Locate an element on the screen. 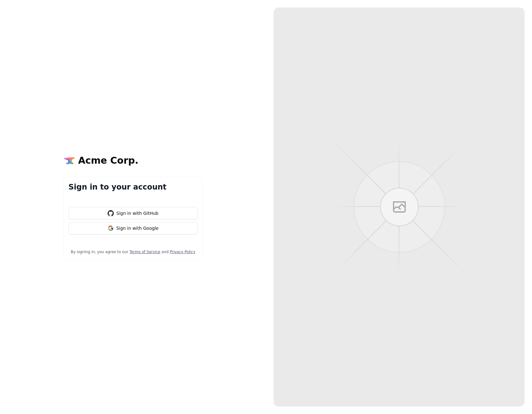 This screenshot has height=414, width=532. button: Sign in with GitHub is located at coordinates (133, 213).